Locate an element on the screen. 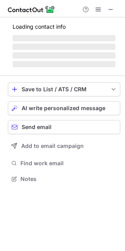 This screenshot has height=251, width=125. div: Save to List / ATS / CRM is located at coordinates (64, 89).